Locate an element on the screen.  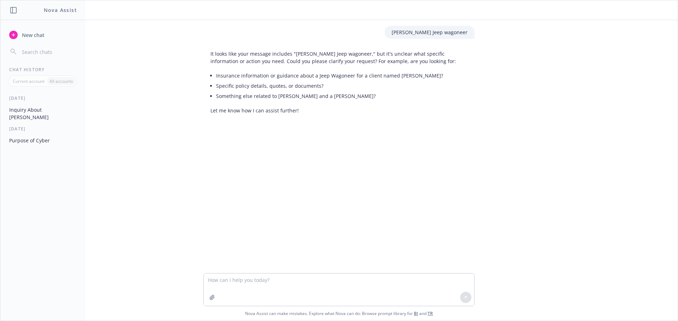
p: Let me know how I can assist further! is located at coordinates (339, 110).